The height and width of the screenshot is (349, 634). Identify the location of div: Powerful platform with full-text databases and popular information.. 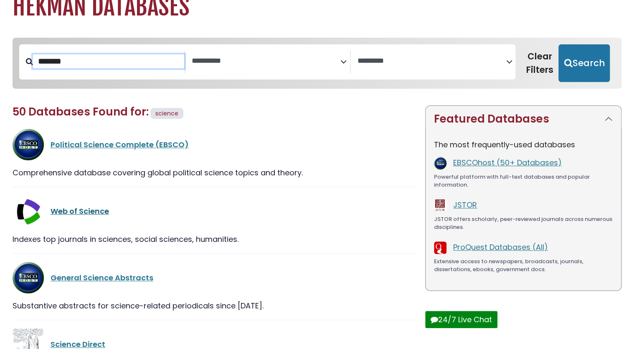
(524, 181).